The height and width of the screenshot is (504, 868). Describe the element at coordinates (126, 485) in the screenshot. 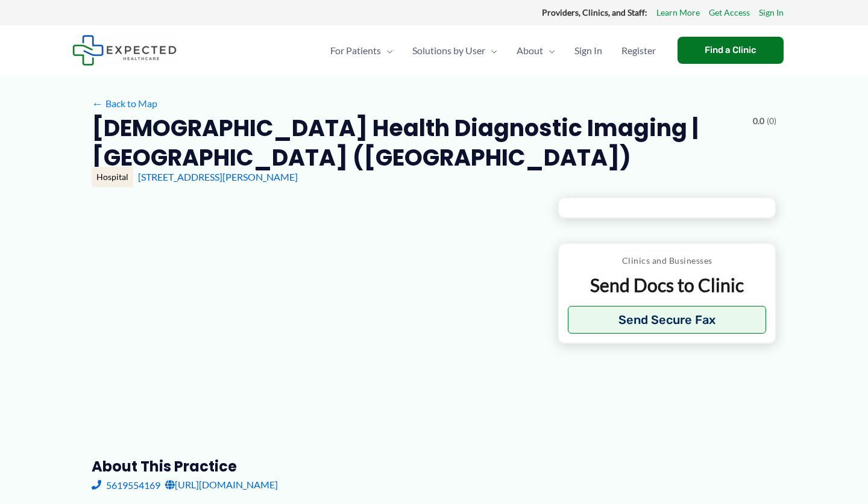

I see `a: 5619554169` at that location.